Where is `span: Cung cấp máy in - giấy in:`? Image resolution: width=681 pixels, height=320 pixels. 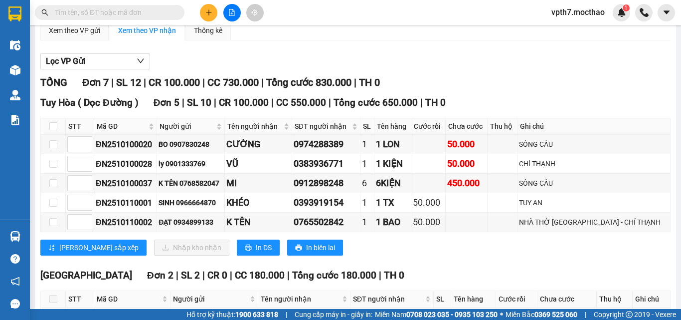 span: Cung cấp máy in - giấy in: is located at coordinates (334, 314).